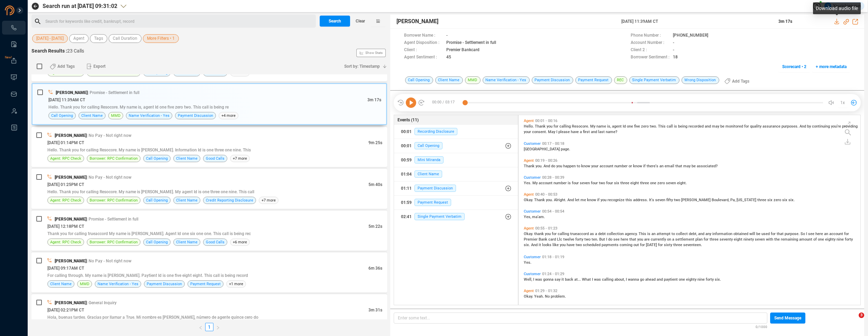 The width and height of the screenshot is (868, 336). Describe the element at coordinates (794, 67) in the screenshot. I see `button: Scorecard • 2` at that location.